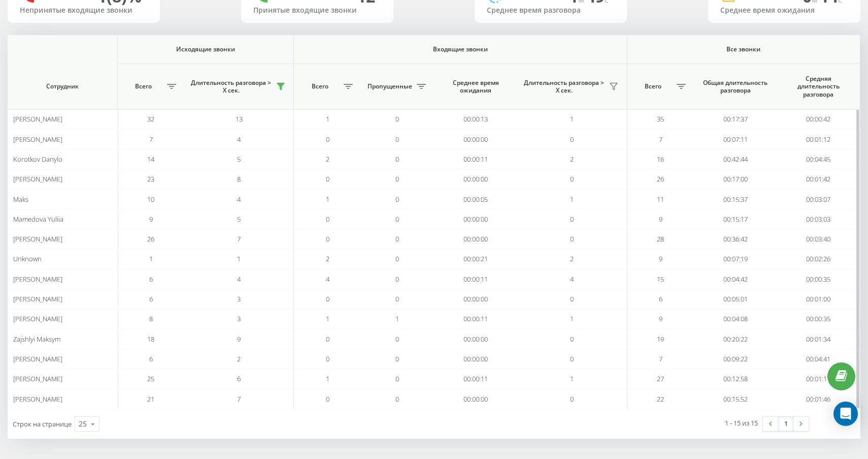 The image size is (868, 459). What do you see at coordinates (660, 119) in the screenshot?
I see `span: 35` at bounding box center [660, 119].